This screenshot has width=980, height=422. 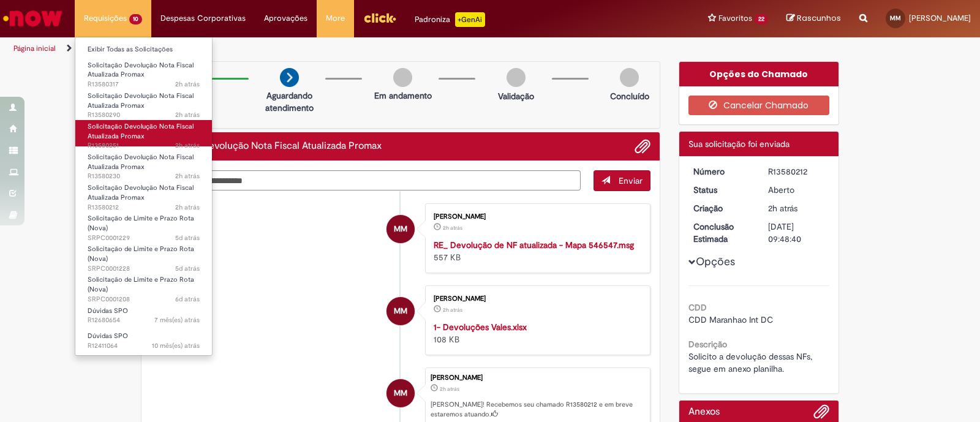 What do you see at coordinates (721, 208) in the screenshot?
I see `dt: Criação` at bounding box center [721, 208].